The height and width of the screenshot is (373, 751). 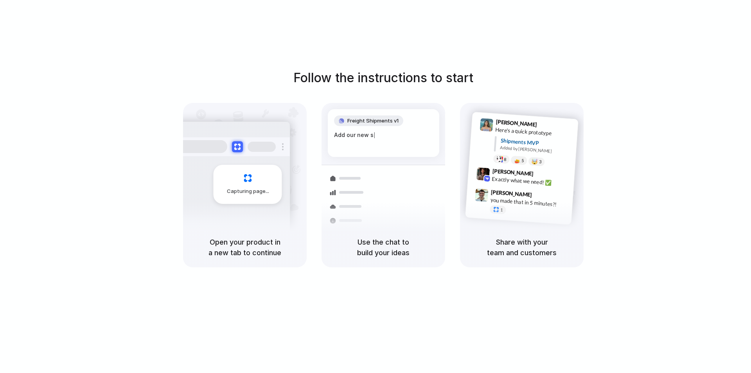 I want to click on h5: Use the chat to build your ideas, so click(x=383, y=247).